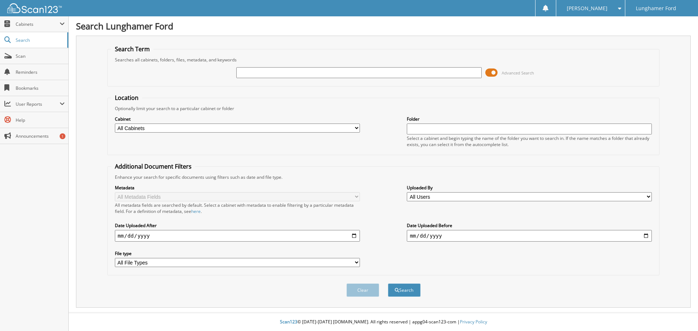 Image resolution: width=698 pixels, height=331 pixels. I want to click on label: Date Uploaded After, so click(237, 225).